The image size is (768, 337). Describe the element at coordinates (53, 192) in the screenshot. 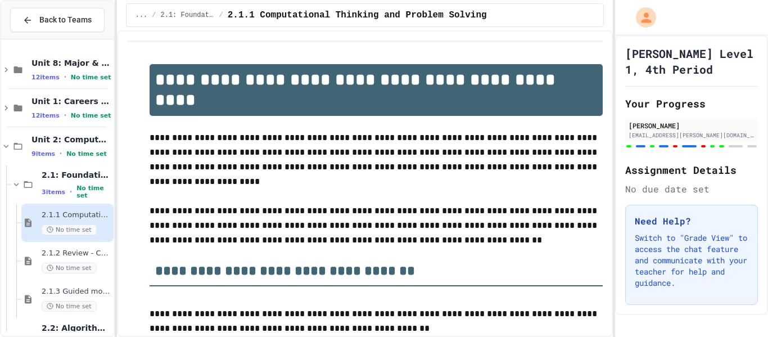

I see `span: 3 items` at that location.